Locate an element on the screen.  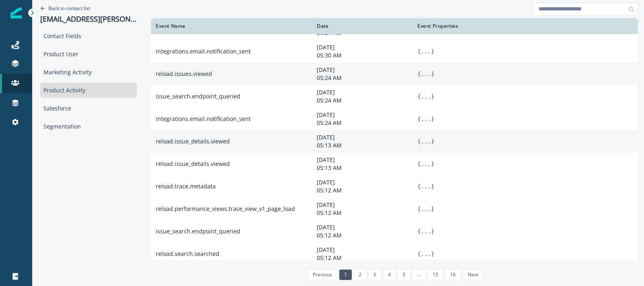
img: Inflection is located at coordinates (16, 13).